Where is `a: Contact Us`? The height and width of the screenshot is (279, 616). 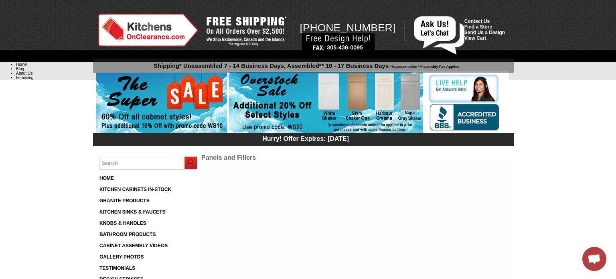 a: Contact Us is located at coordinates (477, 21).